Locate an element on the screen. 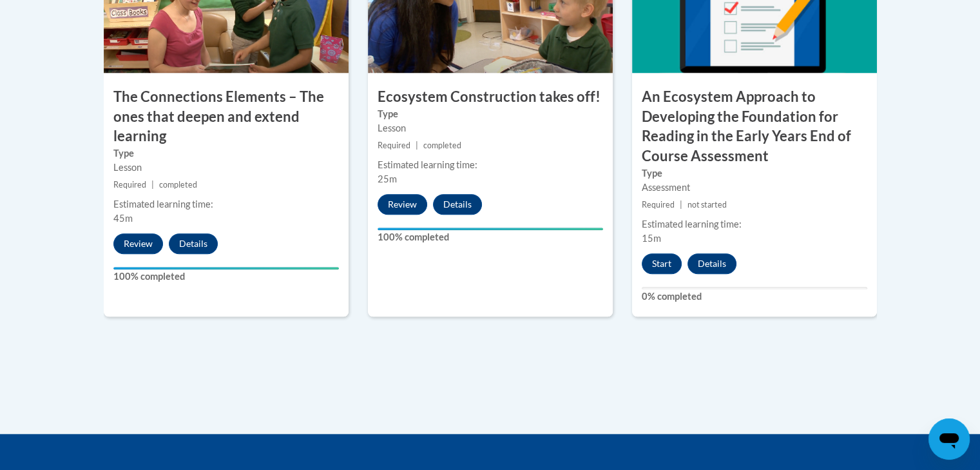 This screenshot has height=470, width=980. h3: The Connections Elements – The ones that deepen and extend learning is located at coordinates (226, 116).